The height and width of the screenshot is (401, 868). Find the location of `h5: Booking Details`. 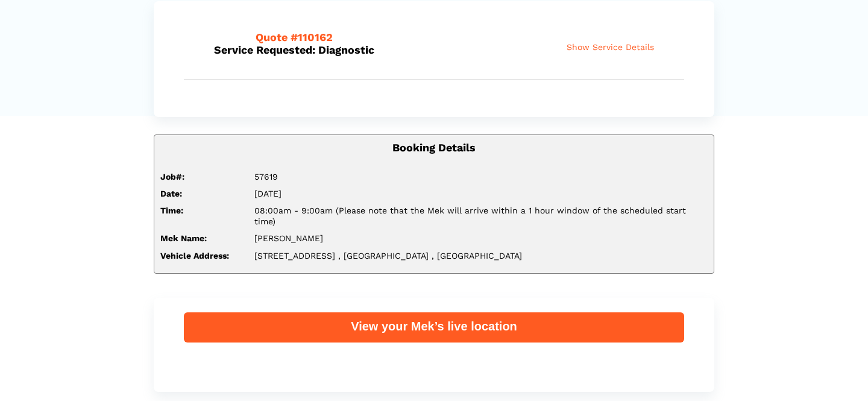

h5: Booking Details is located at coordinates (434, 147).